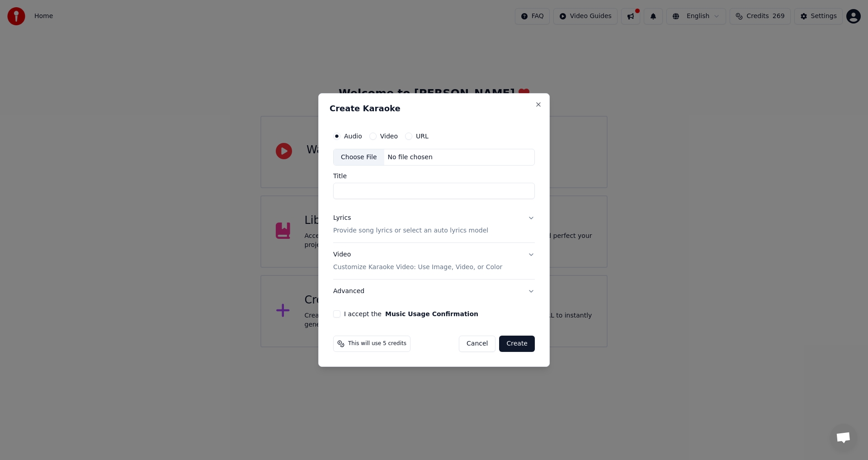  Describe the element at coordinates (434, 291) in the screenshot. I see `button: Advanced` at that location.